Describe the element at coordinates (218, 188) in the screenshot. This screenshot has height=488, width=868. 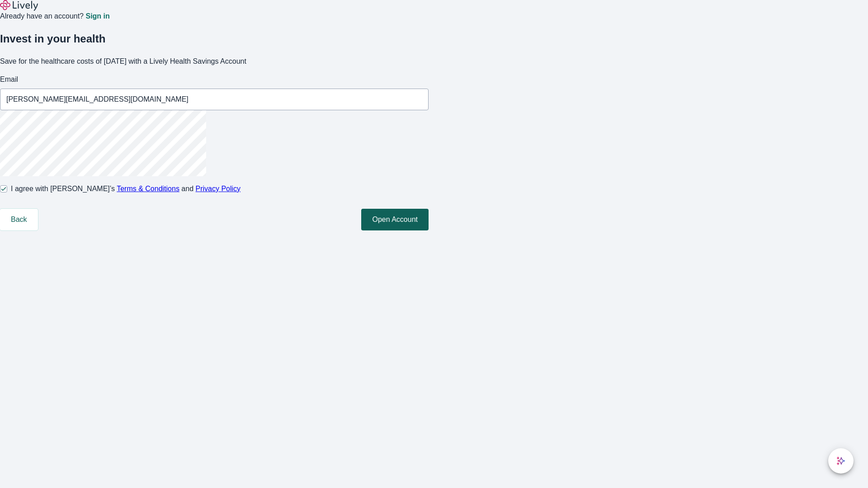
I see `a: Privacy Policy` at that location.